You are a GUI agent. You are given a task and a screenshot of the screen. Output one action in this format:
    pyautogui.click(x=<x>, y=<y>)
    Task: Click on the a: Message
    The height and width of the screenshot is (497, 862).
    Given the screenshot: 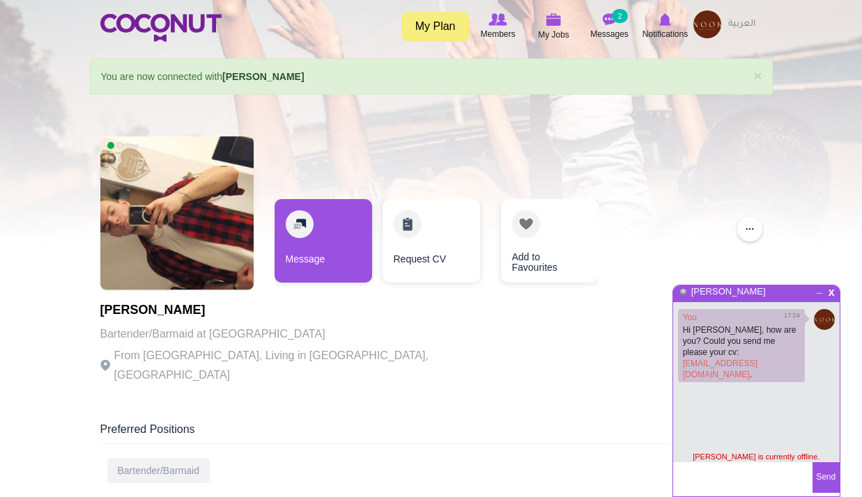 What is the action you would take?
    pyautogui.click(x=323, y=241)
    